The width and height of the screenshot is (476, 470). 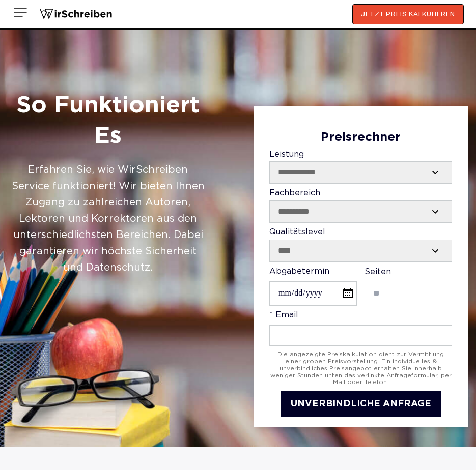 I want to click on select: Fachbereich, so click(x=360, y=212).